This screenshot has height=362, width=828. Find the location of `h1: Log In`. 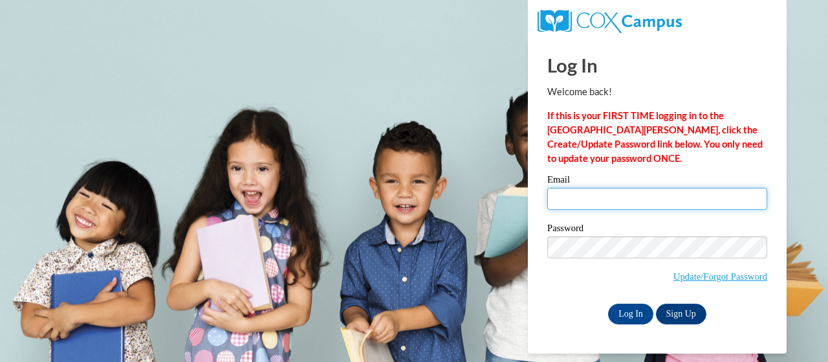

h1: Log In is located at coordinates (657, 65).